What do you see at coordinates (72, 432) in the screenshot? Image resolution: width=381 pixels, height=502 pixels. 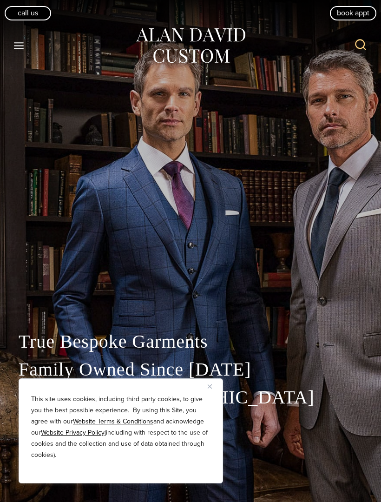 I see `a: Website Privacy Policy` at bounding box center [72, 432].